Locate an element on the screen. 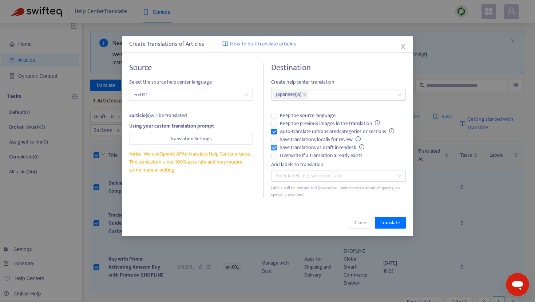 The width and height of the screenshot is (535, 302). span: Save translations as draft in Zendesk is located at coordinates (322, 148).